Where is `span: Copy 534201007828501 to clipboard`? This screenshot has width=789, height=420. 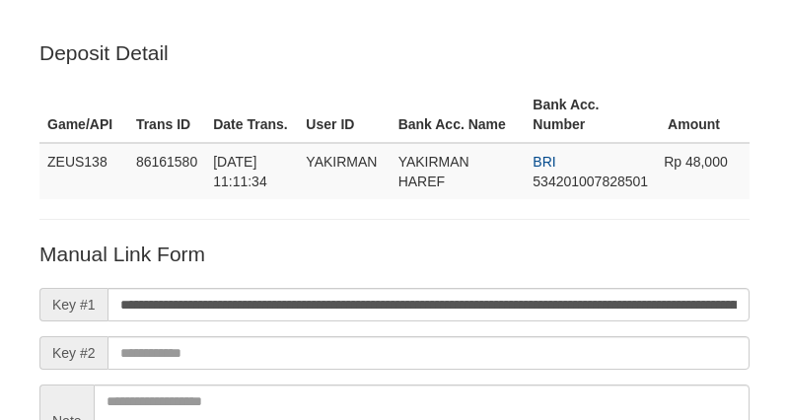
span: Copy 534201007828501 to clipboard is located at coordinates (590, 182).